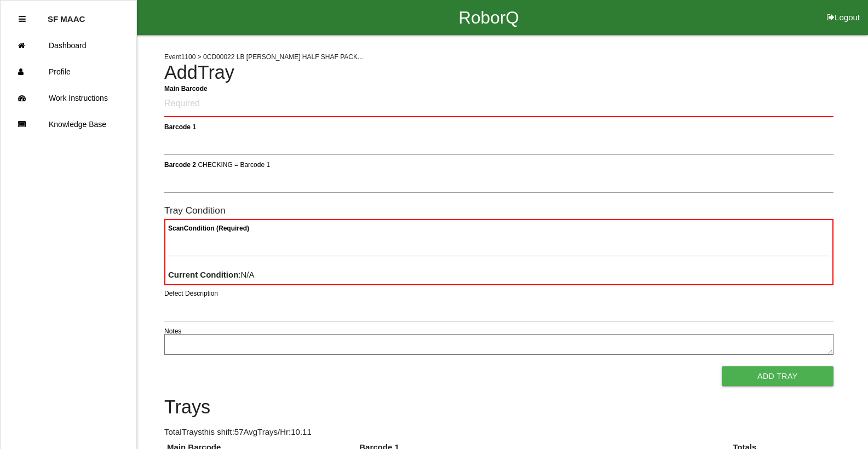 The image size is (868, 449). Describe the element at coordinates (180, 126) in the screenshot. I see `b: Barcode 1` at that location.